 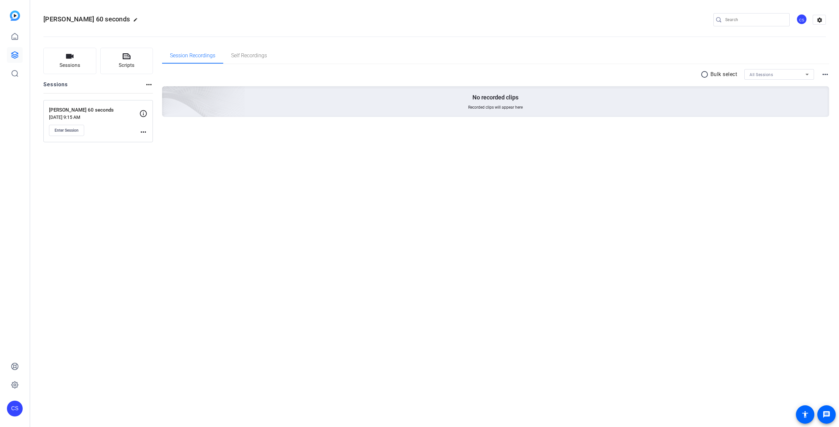 What do you see at coordinates (70, 65) in the screenshot?
I see `span: Sessions` at bounding box center [70, 65].